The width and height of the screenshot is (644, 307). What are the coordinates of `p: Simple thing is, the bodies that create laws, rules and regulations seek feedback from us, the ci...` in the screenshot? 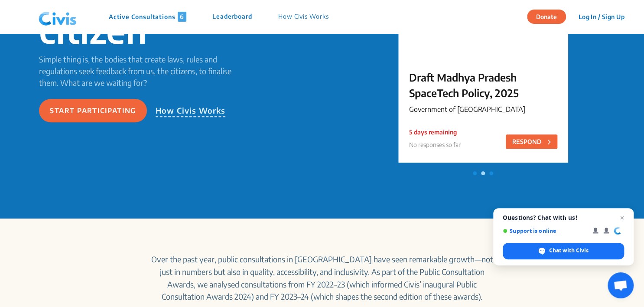 It's located at (138, 70).